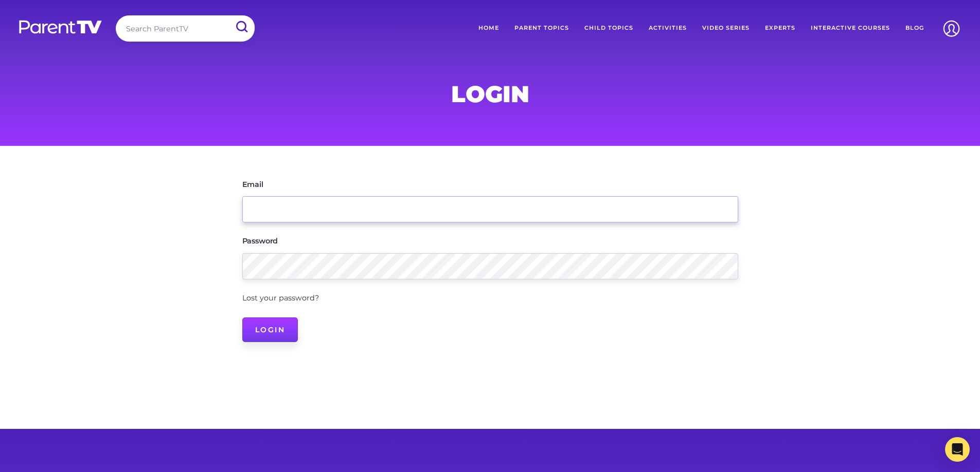 The width and height of the screenshot is (980, 472). I want to click on input: Search ParentTV, so click(185, 29).